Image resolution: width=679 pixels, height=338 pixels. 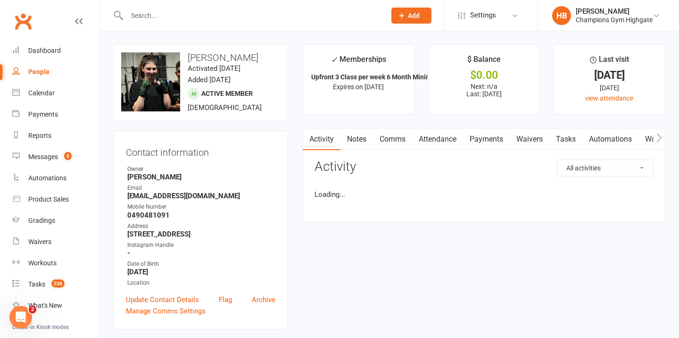 What do you see at coordinates (58, 283) in the screenshot?
I see `span: 238` at bounding box center [58, 283].